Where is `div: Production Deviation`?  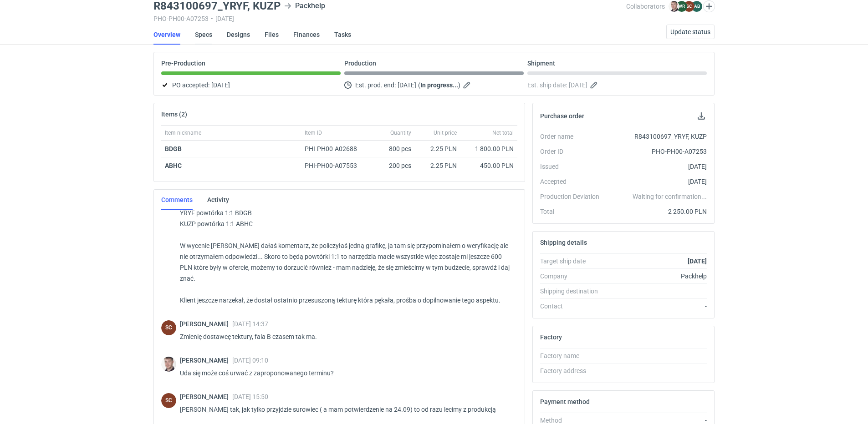 div: Production Deviation is located at coordinates (573, 196).